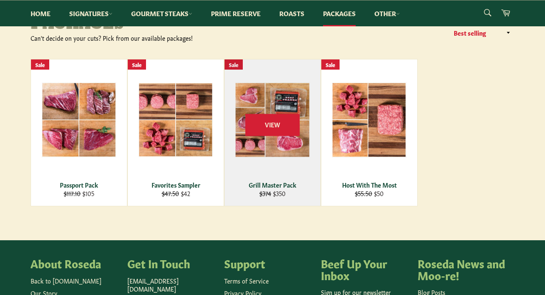 This screenshot has height=295, width=545. I want to click on h4: Support, so click(268, 263).